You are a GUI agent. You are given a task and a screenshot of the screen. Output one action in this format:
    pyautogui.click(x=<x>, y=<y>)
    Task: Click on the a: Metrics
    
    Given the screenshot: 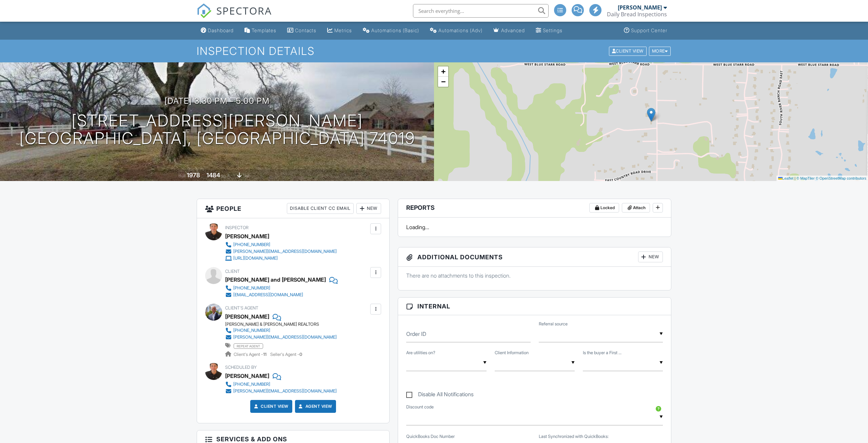 What is the action you would take?
    pyautogui.click(x=340, y=30)
    